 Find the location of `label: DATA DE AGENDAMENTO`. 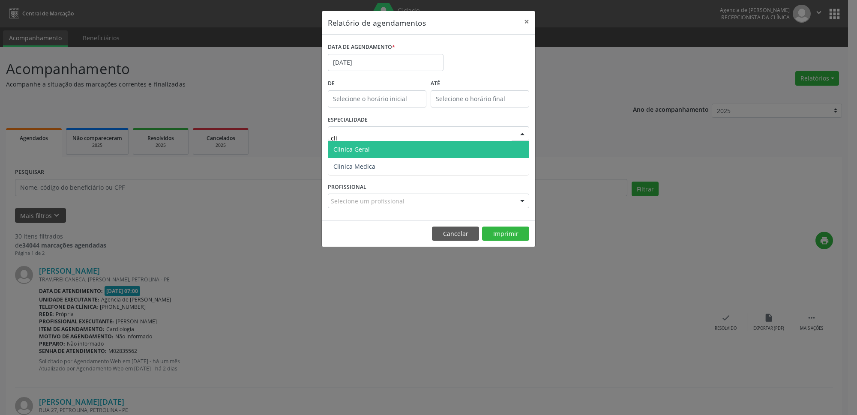

label: DATA DE AGENDAMENTO is located at coordinates (361, 47).